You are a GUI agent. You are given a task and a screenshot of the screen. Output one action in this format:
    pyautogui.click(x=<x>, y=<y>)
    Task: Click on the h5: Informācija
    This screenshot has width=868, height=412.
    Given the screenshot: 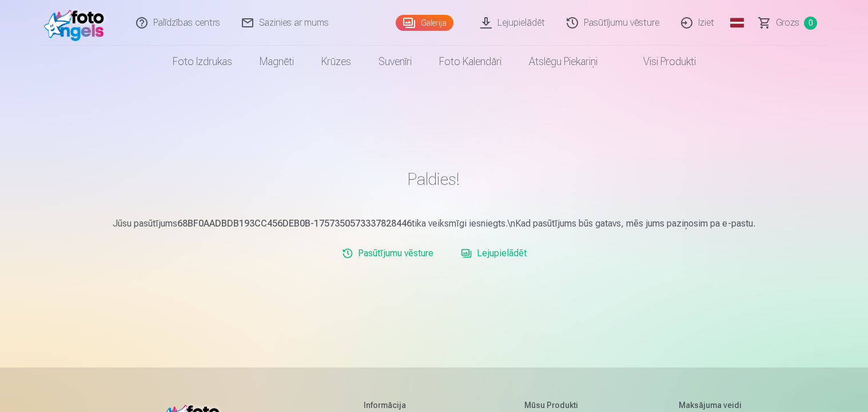 What is the action you would take?
    pyautogui.click(x=397, y=406)
    